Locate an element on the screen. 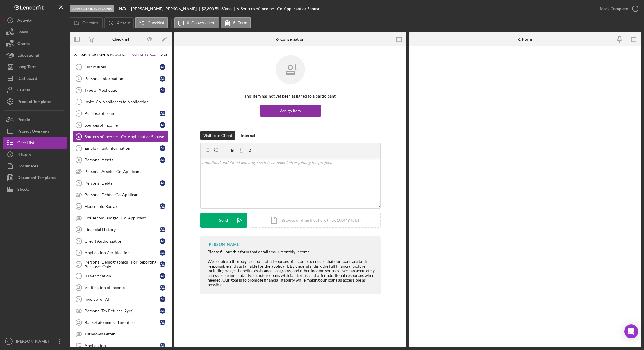  a: Educational is located at coordinates (35, 55).